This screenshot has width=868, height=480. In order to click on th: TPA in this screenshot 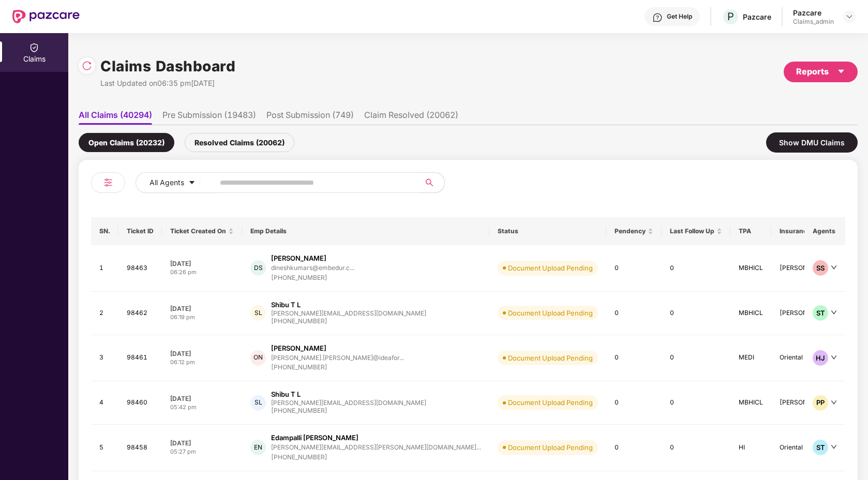, I will do `click(750, 231)`.